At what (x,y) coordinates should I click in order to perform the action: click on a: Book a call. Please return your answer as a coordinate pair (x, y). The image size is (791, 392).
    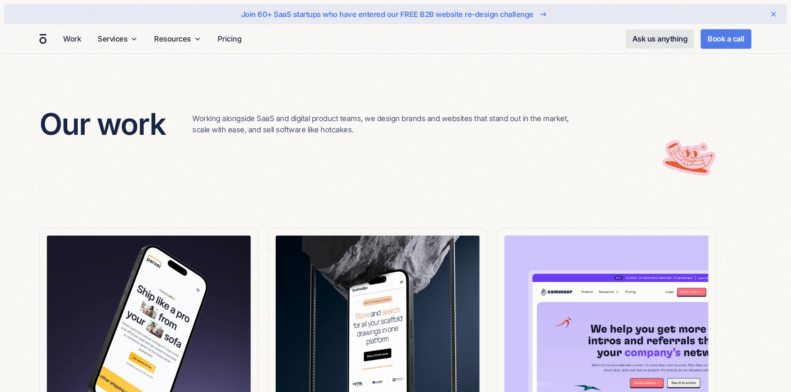
    Looking at the image, I should click on (726, 39).